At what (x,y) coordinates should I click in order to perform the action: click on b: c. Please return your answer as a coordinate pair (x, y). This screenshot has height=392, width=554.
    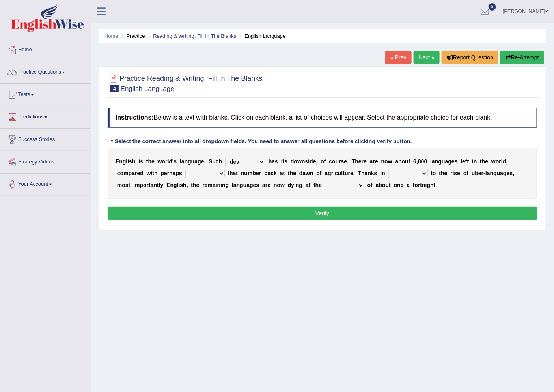
    Looking at the image, I should click on (119, 173).